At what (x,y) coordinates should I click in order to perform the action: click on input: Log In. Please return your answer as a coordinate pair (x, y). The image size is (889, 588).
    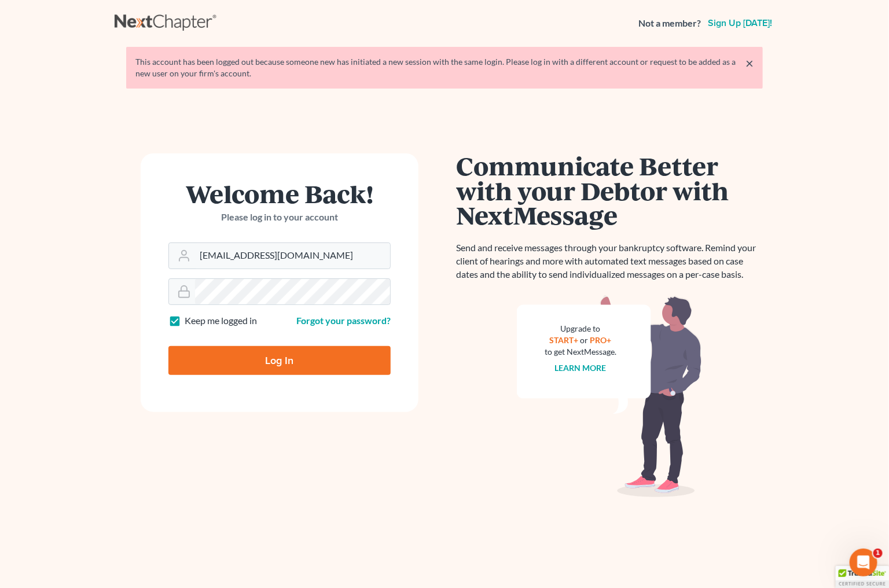
    Looking at the image, I should click on (280, 361).